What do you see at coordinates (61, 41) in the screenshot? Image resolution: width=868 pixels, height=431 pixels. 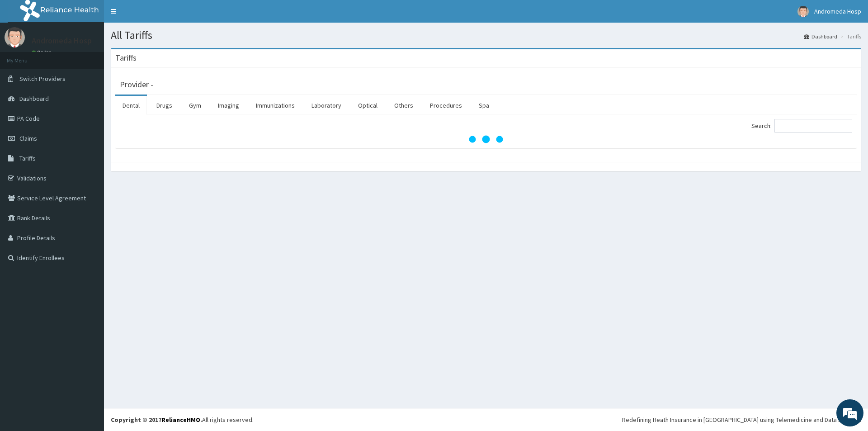 I see `p: Andromeda Hosp` at bounding box center [61, 41].